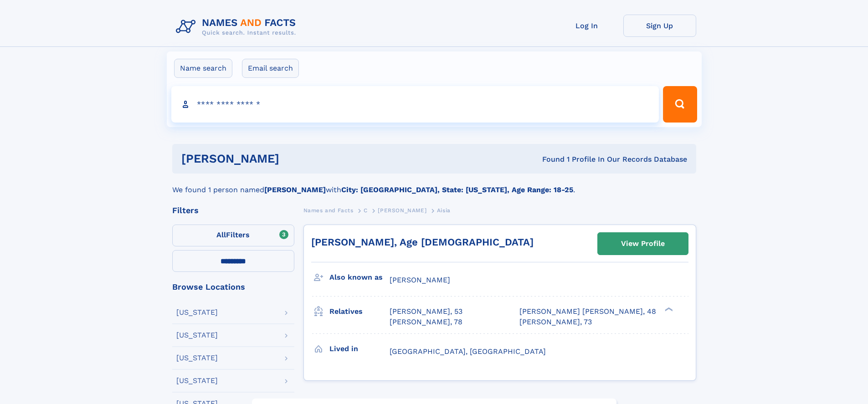 The width and height of the screenshot is (868, 404). I want to click on input: search input, so click(415, 104).